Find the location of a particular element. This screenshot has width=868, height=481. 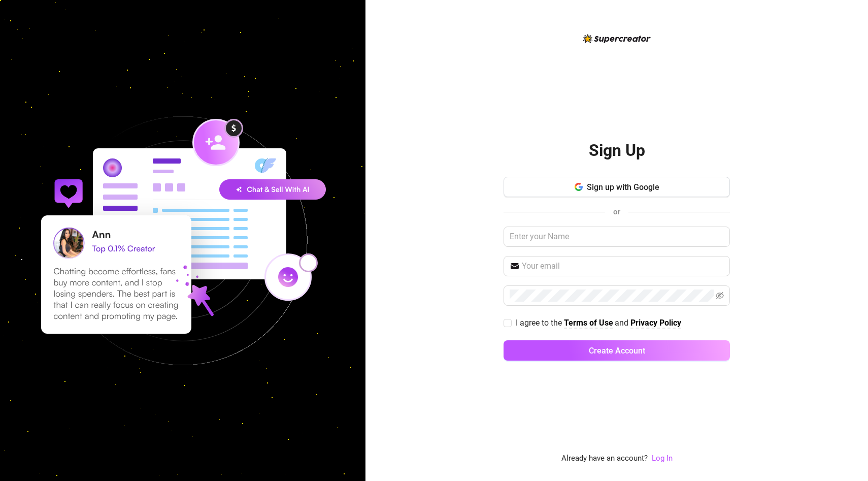

h2: Sign Up is located at coordinates (617, 150).